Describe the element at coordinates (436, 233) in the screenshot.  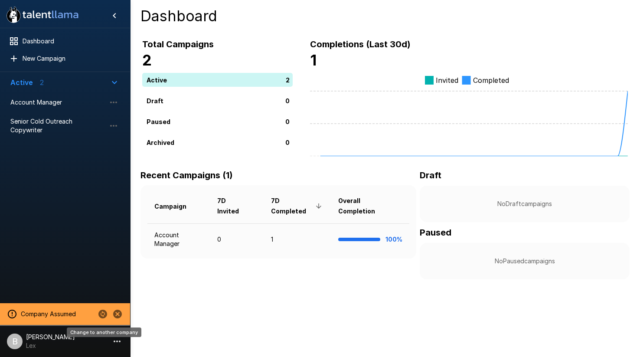
I see `b: Paused` at that location.